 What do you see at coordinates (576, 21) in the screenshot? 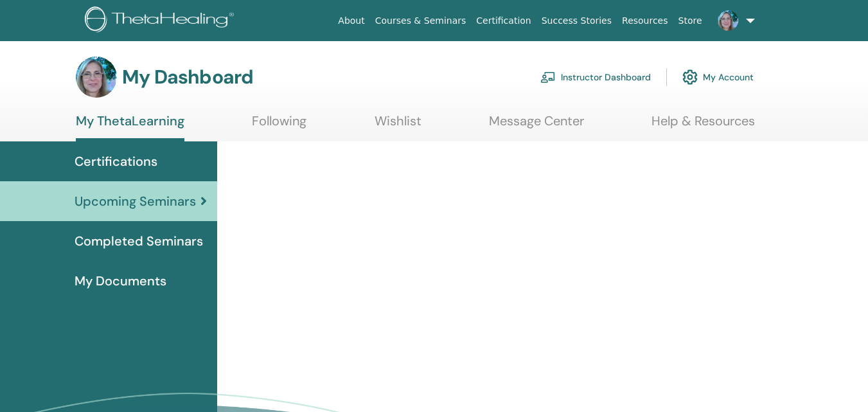
I see `a: Success Stories` at bounding box center [576, 21].